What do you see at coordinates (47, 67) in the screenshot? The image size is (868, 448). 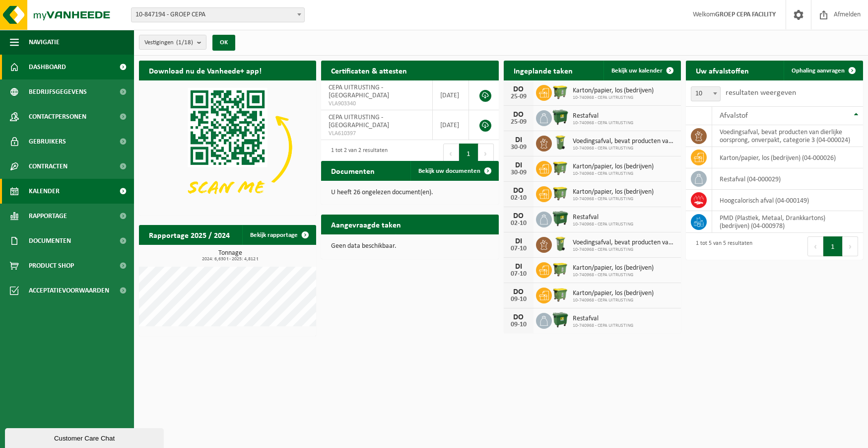 I see `span: Dashboard` at bounding box center [47, 67].